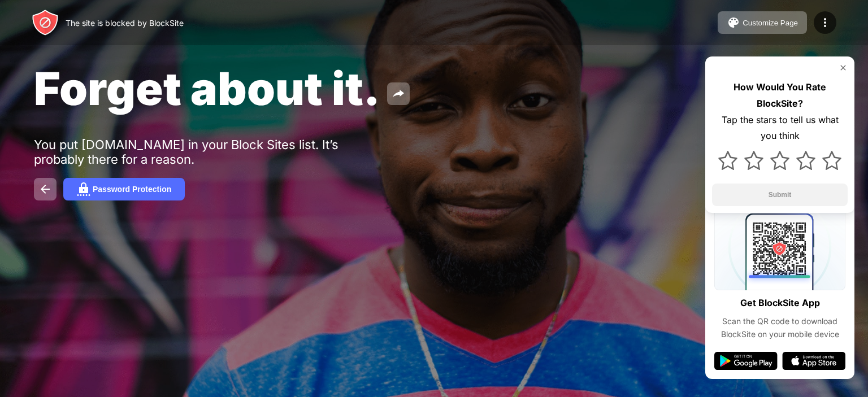 The width and height of the screenshot is (868, 397). Describe the element at coordinates (770, 23) in the screenshot. I see `div: Customize Page` at that location.